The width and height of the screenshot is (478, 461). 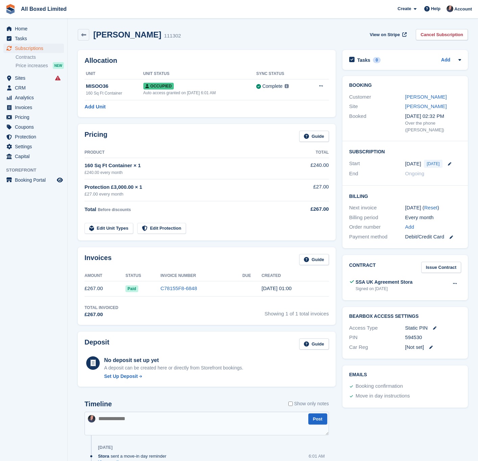 What do you see at coordinates (44, 9) in the screenshot?
I see `a: All Boxed Limited` at bounding box center [44, 9].